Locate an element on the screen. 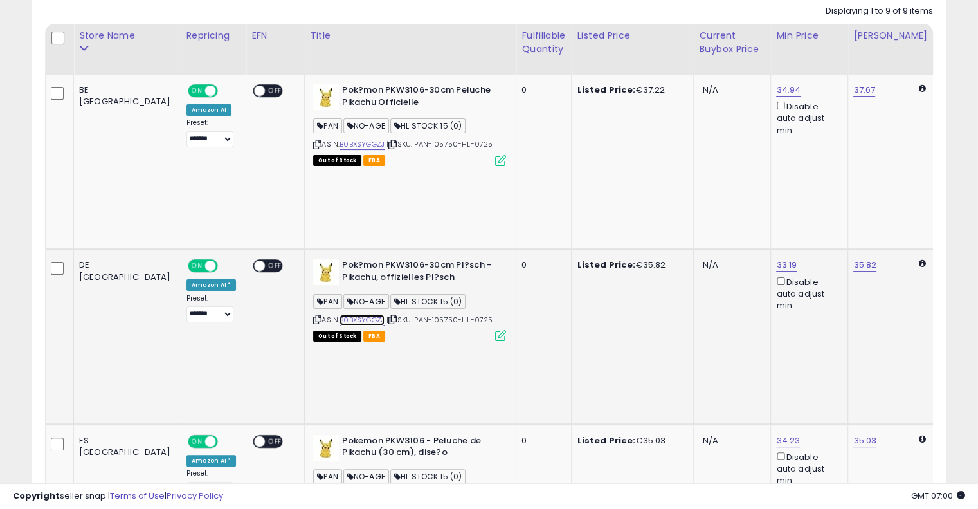 This screenshot has width=978, height=509. span: 2025-08-15 07:00 GMT is located at coordinates (938, 495).